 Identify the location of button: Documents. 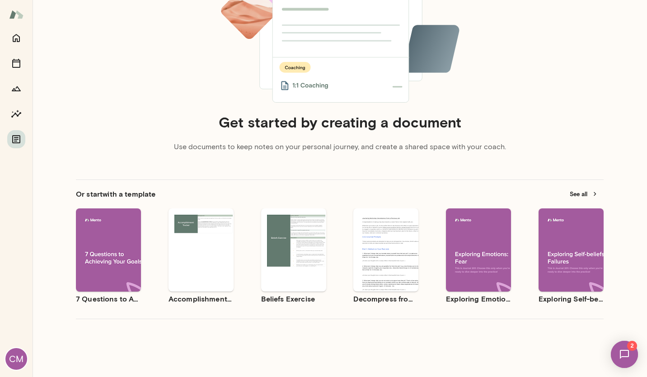
(16, 139).